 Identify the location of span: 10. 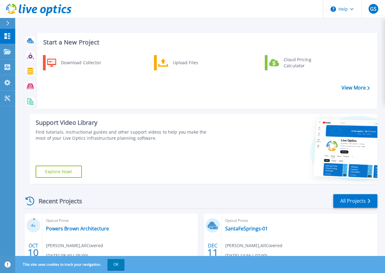
(33, 252).